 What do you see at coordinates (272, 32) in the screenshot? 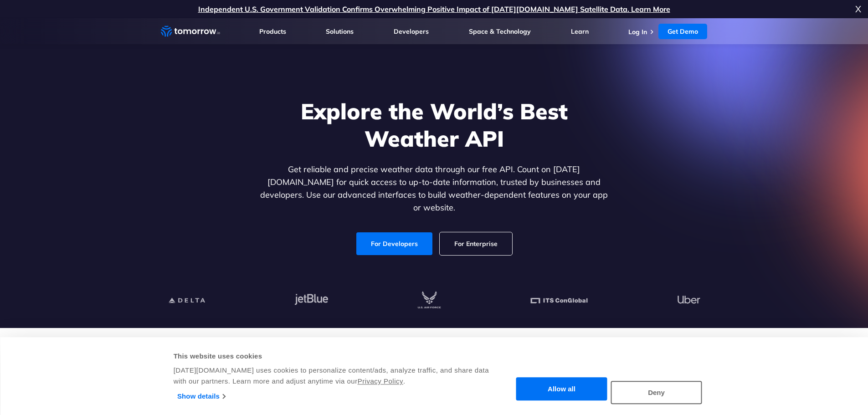
I see `a: Products` at bounding box center [272, 32].